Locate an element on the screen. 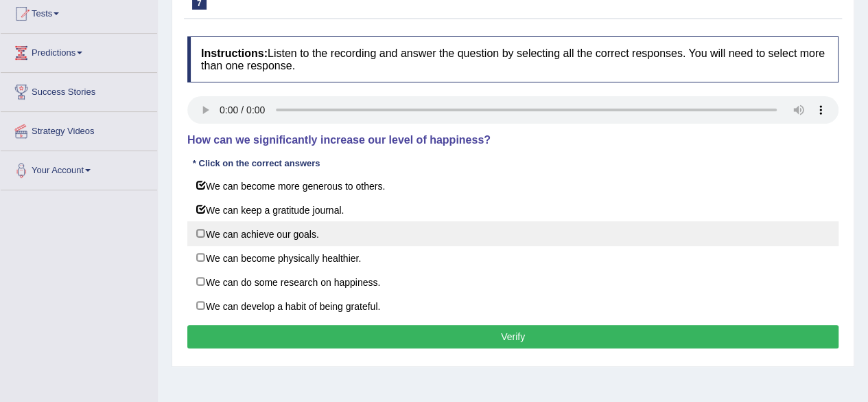 The image size is (868, 402). a: Strategy Videos is located at coordinates (79, 129).